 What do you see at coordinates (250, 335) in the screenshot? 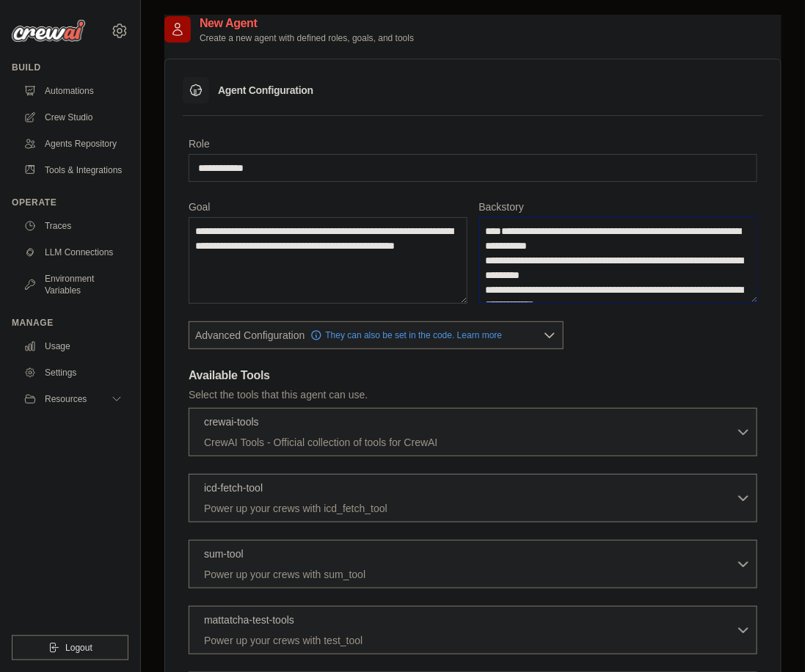
I see `span: Advanced Configuration` at bounding box center [250, 335].